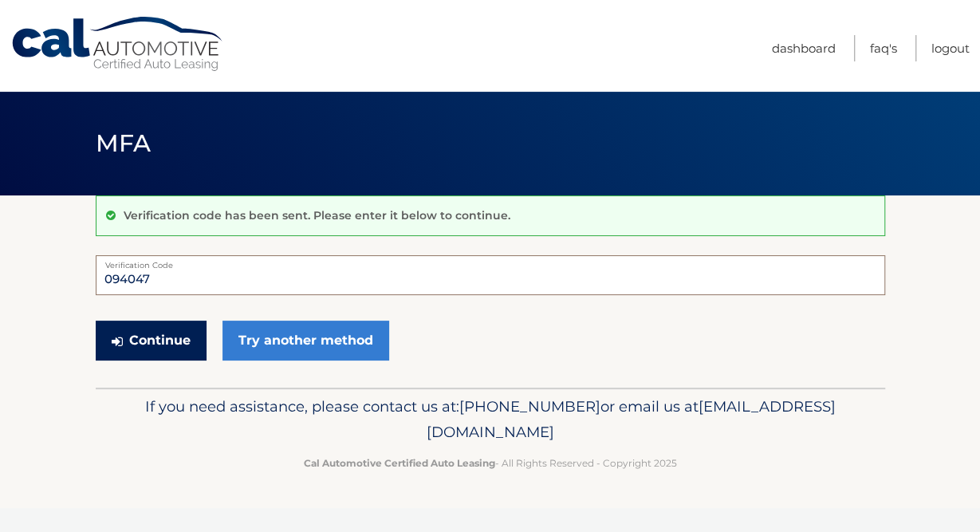  Describe the element at coordinates (151, 341) in the screenshot. I see `button: Continue` at that location.